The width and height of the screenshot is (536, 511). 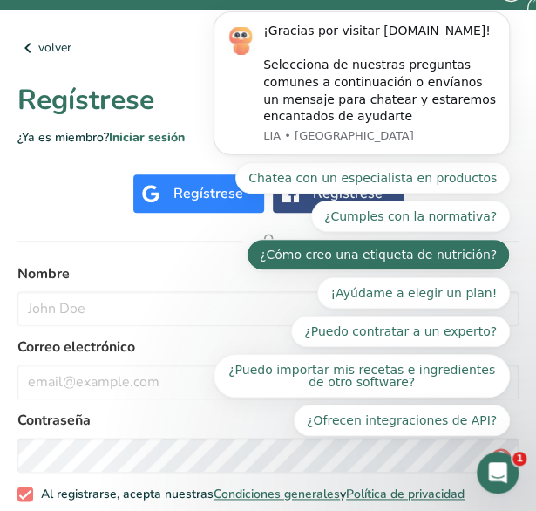 I want to click on h1: Regístrese, so click(x=268, y=100).